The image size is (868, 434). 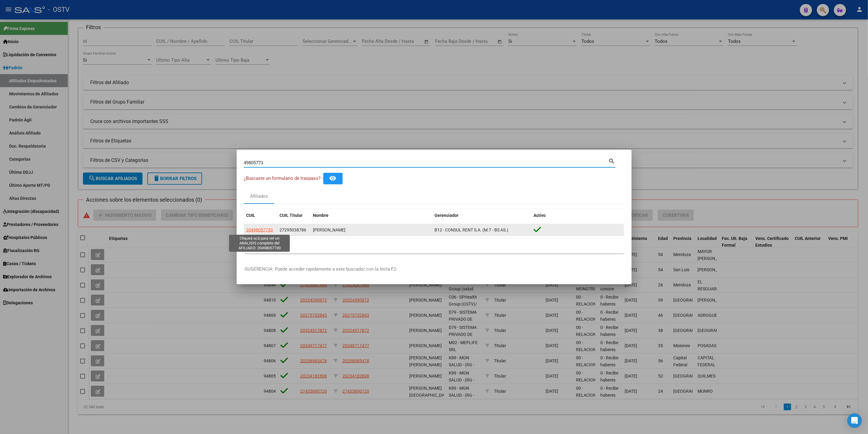 What do you see at coordinates (333, 178) in the screenshot?
I see `mat-icon: remove_red_eye` at bounding box center [333, 178].